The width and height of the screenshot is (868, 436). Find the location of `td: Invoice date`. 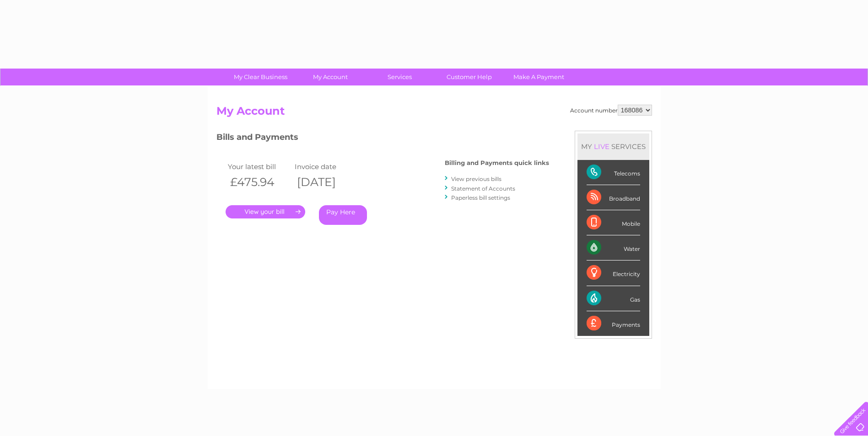

td: Invoice date is located at coordinates (326, 166).